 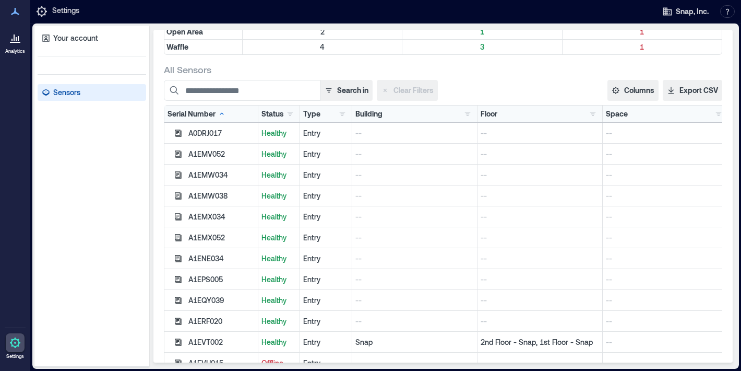 What do you see at coordinates (221, 196) in the screenshot?
I see `div: A1EMW038` at bounding box center [221, 196].